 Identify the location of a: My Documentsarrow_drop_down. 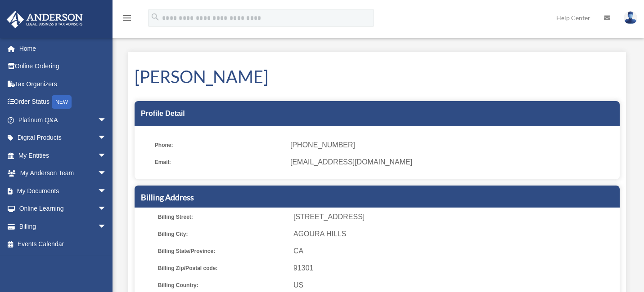
(63, 191).